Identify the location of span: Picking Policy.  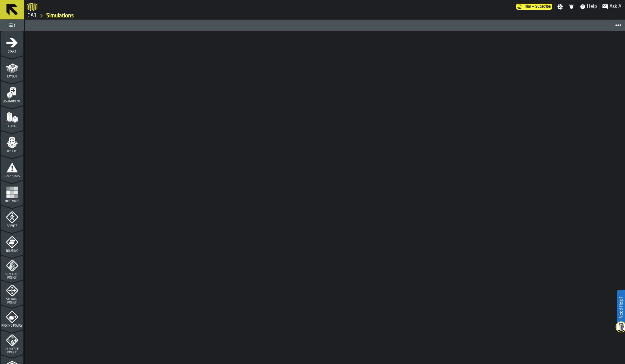
(12, 326).